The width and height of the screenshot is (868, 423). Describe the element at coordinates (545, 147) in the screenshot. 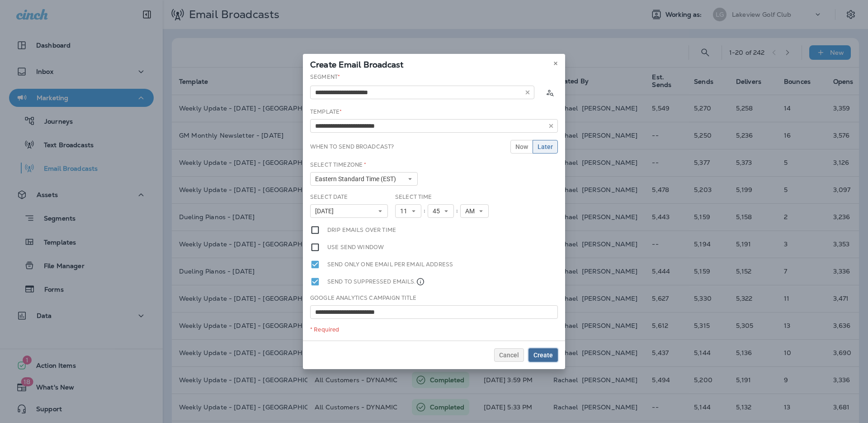

I see `span: Later` at that location.